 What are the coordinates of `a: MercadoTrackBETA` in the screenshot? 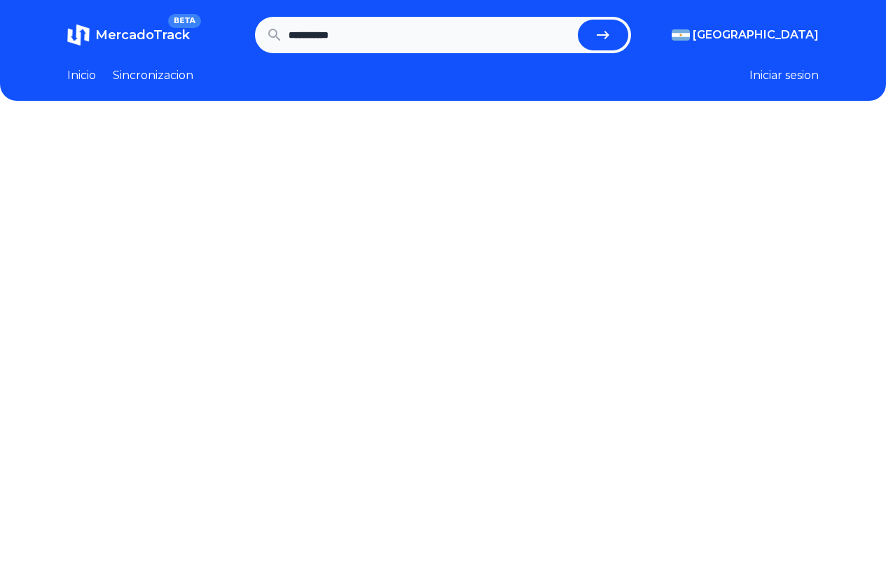 It's located at (128, 35).